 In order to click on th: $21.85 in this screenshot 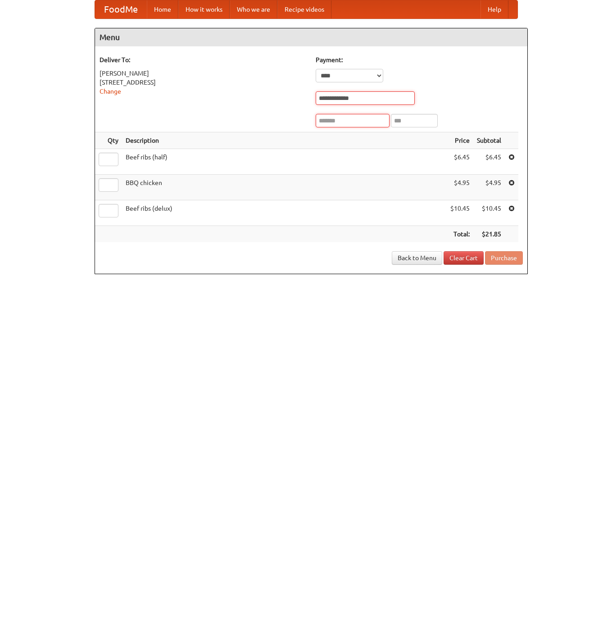, I will do `click(489, 234)`.